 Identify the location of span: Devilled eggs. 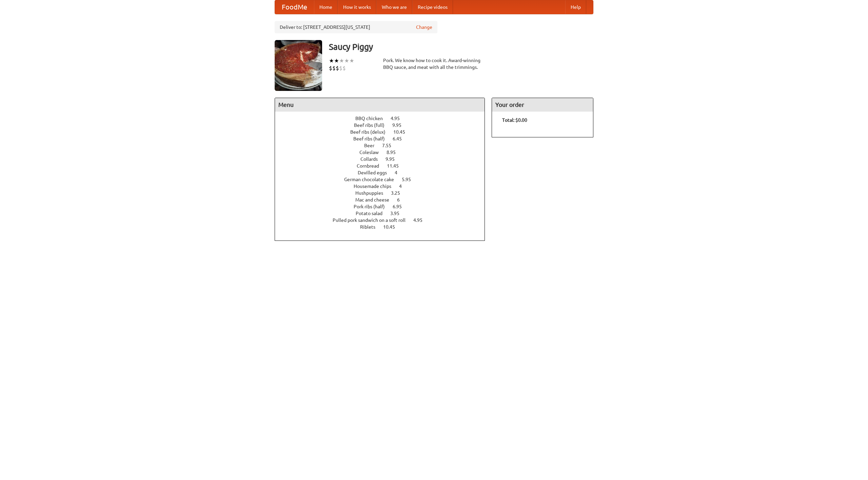
(375, 173).